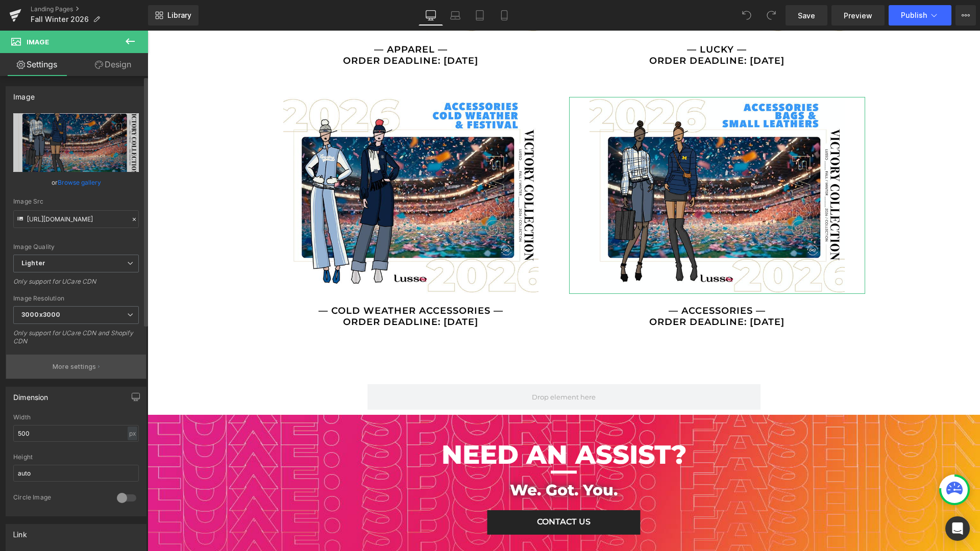 Image resolution: width=980 pixels, height=551 pixels. What do you see at coordinates (747, 15) in the screenshot?
I see `button: Undo` at bounding box center [747, 15].